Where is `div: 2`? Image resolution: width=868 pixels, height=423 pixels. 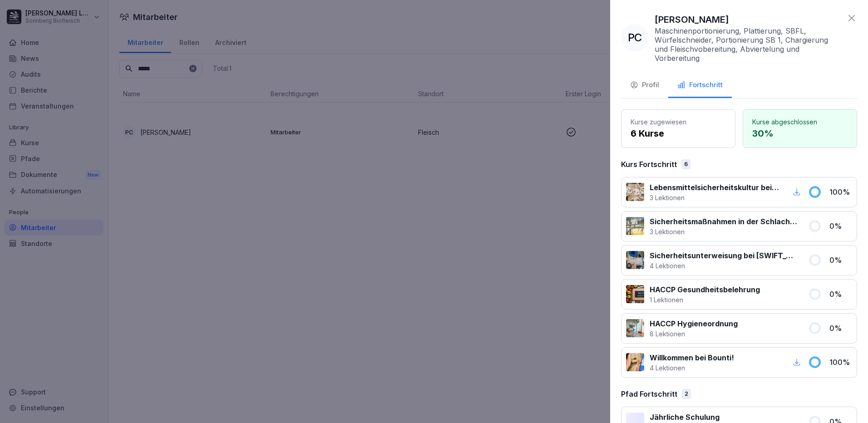
div: 2 is located at coordinates (686, 394).